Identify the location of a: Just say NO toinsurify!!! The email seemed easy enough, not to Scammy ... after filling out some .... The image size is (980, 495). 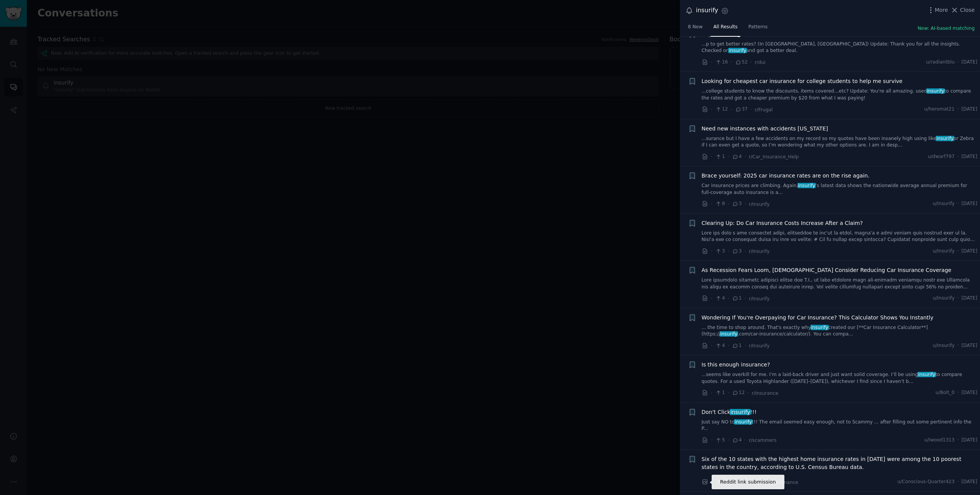
(839, 425).